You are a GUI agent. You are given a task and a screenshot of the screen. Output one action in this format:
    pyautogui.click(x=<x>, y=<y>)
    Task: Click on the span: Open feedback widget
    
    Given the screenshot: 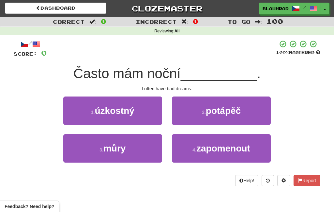 What is the action you would take?
    pyautogui.click(x=29, y=206)
    